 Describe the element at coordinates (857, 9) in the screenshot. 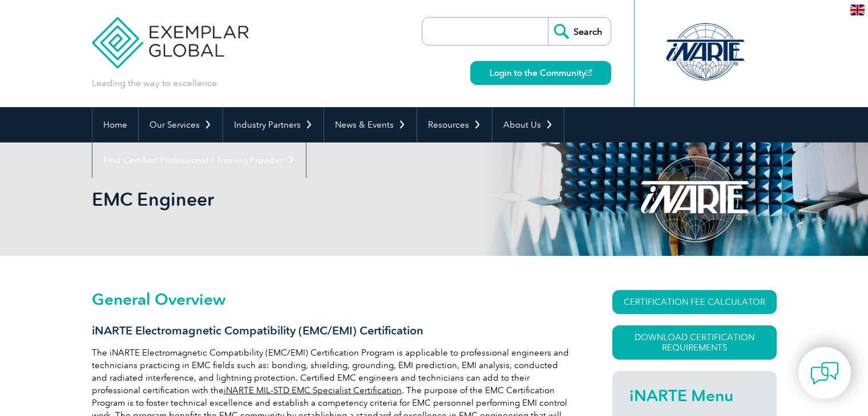

I see `img: en` at that location.